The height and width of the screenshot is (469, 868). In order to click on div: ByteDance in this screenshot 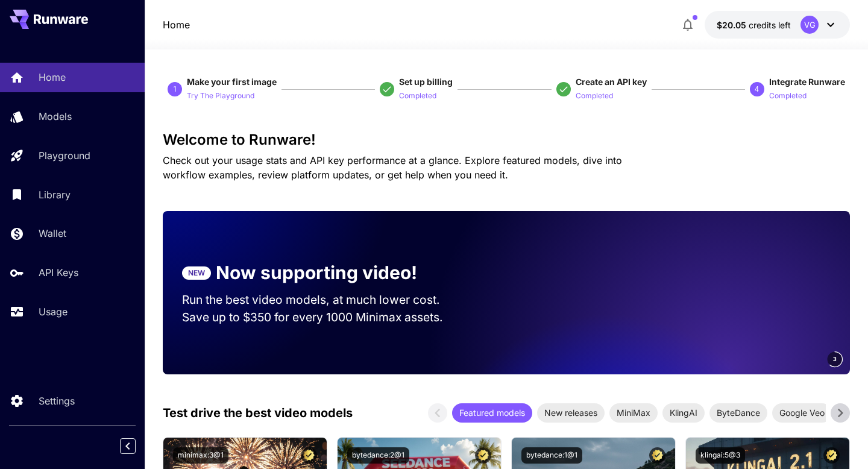, I will do `click(738, 413)`.